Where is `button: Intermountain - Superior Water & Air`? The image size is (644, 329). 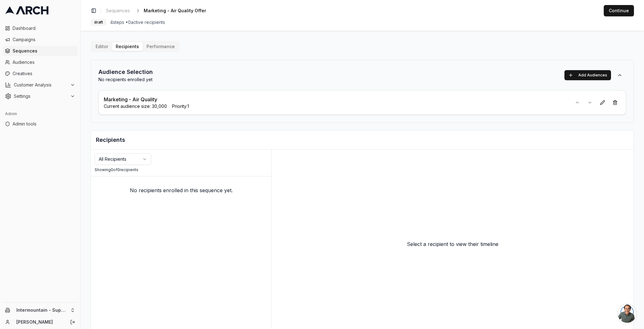
button: Intermountain - Superior Water & Air is located at coordinates (40, 310).